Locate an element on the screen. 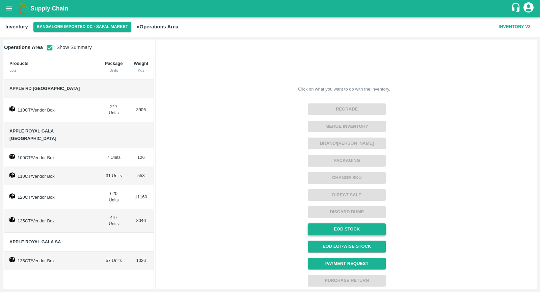 Image resolution: width=540 pixels, height=292 pixels. td: 447 Units is located at coordinates (114, 221).